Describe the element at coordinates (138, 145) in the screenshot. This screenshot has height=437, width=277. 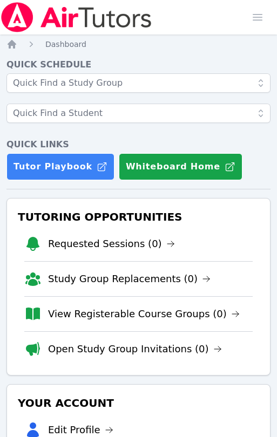
I see `h4: Quick Links` at that location.